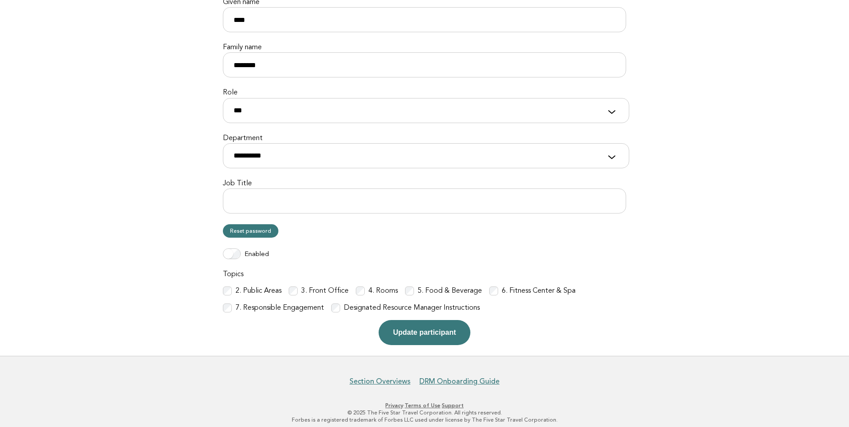  I want to click on label: Department, so click(424, 138).